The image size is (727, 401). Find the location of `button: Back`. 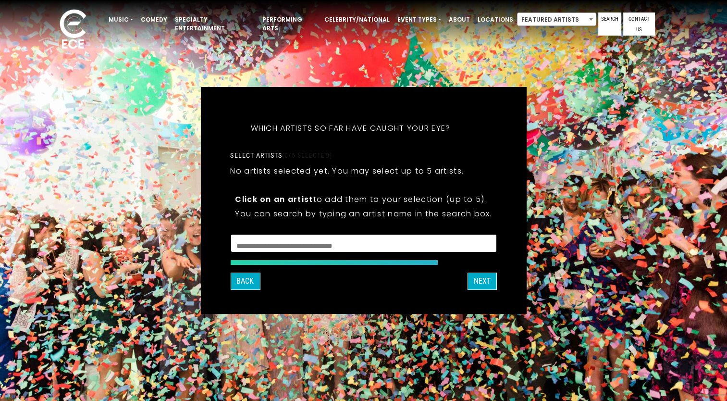

button: Back is located at coordinates (245, 281).